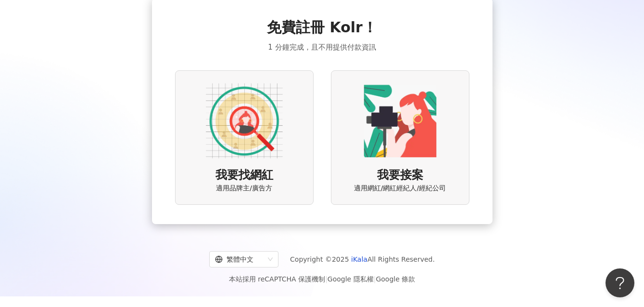 Image resolution: width=644 pixels, height=307 pixels. Describe the element at coordinates (322, 28) in the screenshot. I see `span: 免費註冊 Kolr！` at that location.